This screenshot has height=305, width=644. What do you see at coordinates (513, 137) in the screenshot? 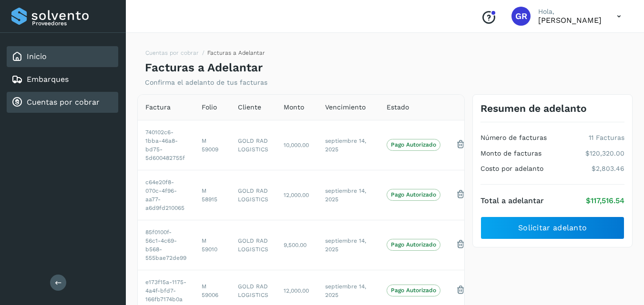
I see `h4: Número de facturas` at bounding box center [513, 137].